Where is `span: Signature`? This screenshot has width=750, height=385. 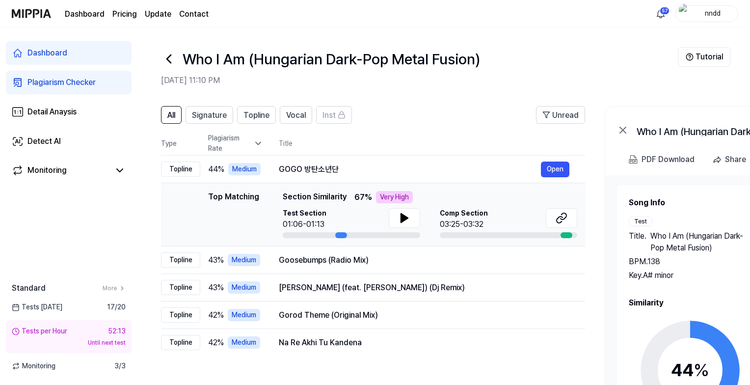
span: Signature is located at coordinates (209, 115).